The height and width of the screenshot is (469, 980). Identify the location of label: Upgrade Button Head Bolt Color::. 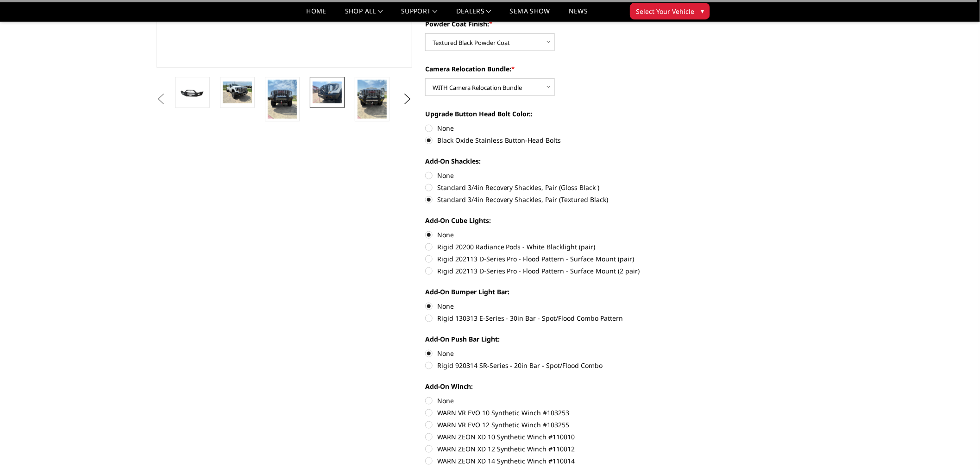
(553, 113).